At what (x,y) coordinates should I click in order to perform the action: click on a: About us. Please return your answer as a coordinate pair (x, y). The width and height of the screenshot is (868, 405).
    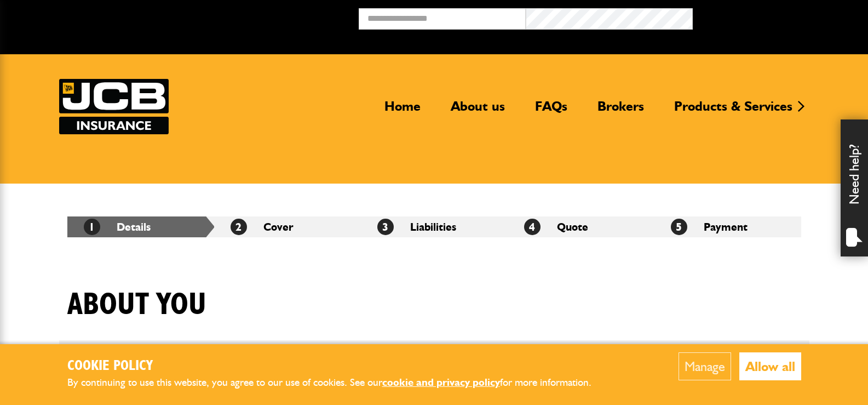
    Looking at the image, I should click on (477, 111).